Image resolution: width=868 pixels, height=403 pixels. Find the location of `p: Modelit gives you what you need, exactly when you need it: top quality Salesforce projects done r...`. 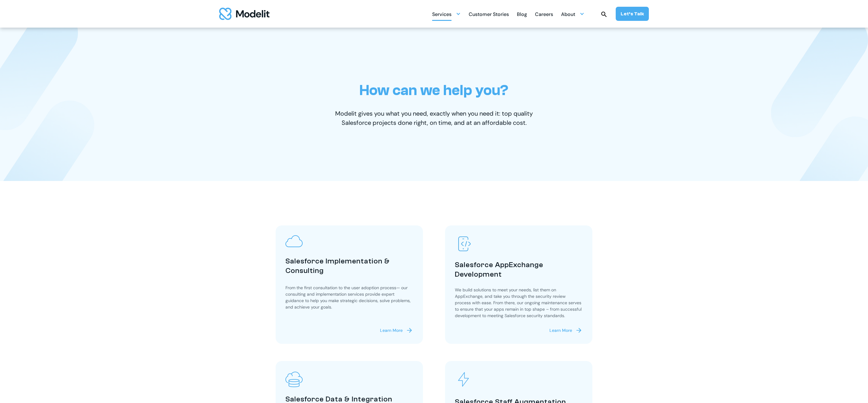

p: Modelit gives you what you need, exactly when you need it: top quality Salesforce projects done r... is located at coordinates (434, 118).